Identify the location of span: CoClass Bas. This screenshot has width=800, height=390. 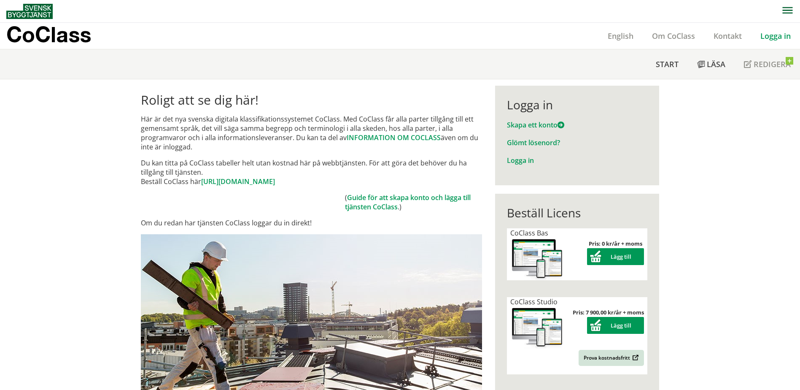
(529, 233).